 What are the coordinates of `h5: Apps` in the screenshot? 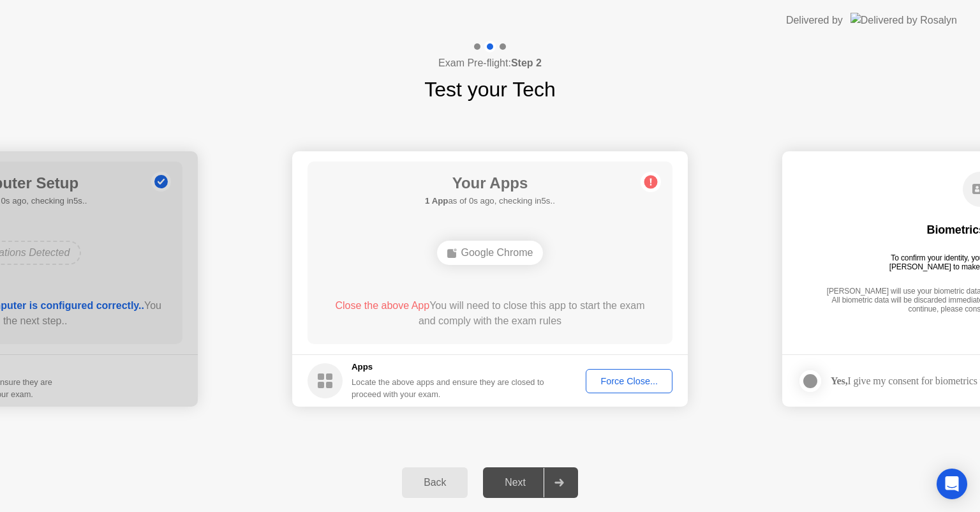 It's located at (448, 367).